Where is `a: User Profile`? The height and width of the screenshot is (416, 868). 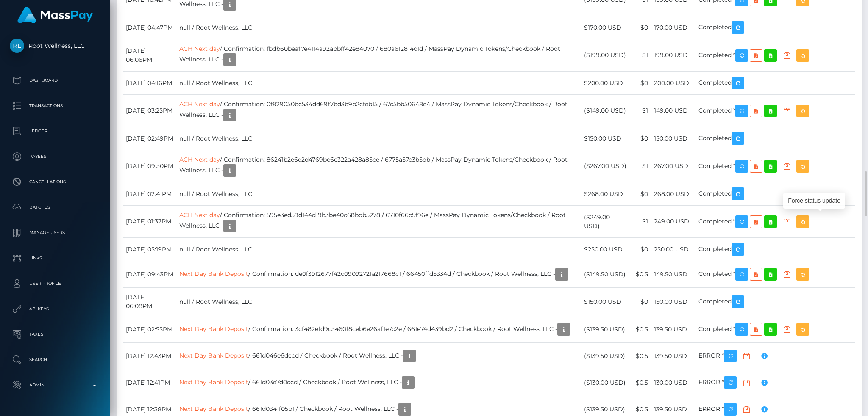 a: User Profile is located at coordinates (55, 284).